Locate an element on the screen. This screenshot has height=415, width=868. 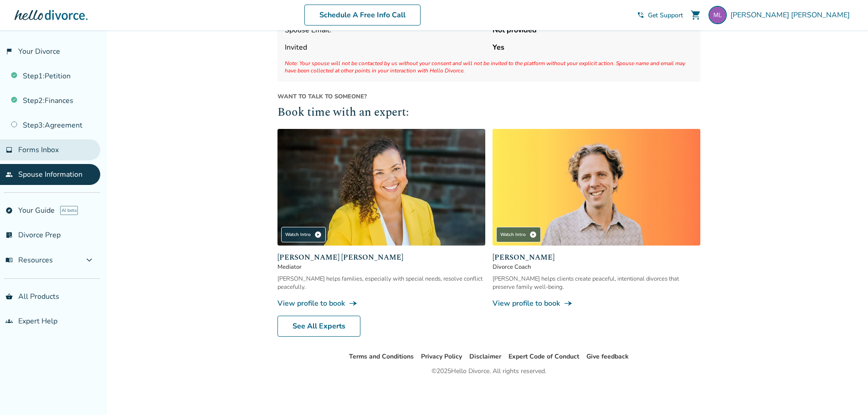
span: expand_more is located at coordinates (90, 260).